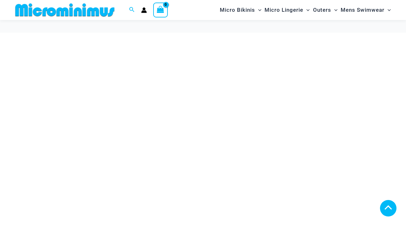 The width and height of the screenshot is (406, 226). What do you see at coordinates (322, 10) in the screenshot?
I see `span: Outers` at bounding box center [322, 10].